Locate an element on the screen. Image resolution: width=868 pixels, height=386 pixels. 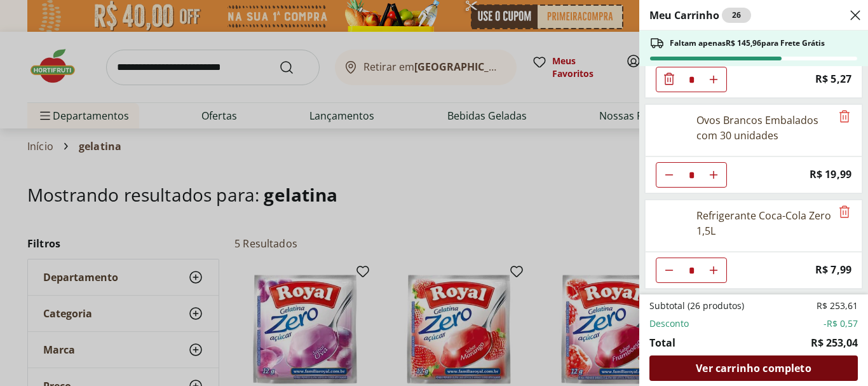
span: R$ 19,99 is located at coordinates (830, 174).